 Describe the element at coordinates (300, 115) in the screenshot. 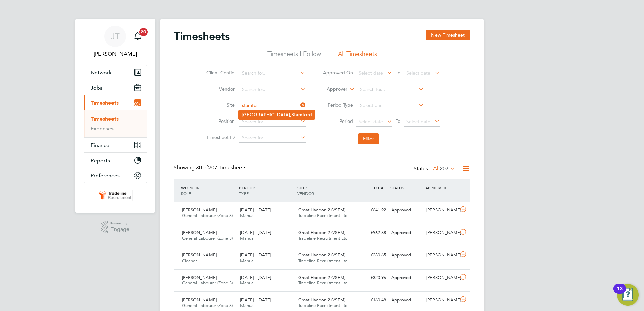

I see `b: Stamfor` at that location.